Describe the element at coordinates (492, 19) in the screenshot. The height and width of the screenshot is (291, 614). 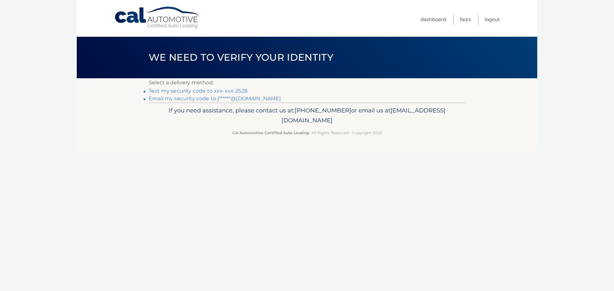
I see `a: Logout` at that location.